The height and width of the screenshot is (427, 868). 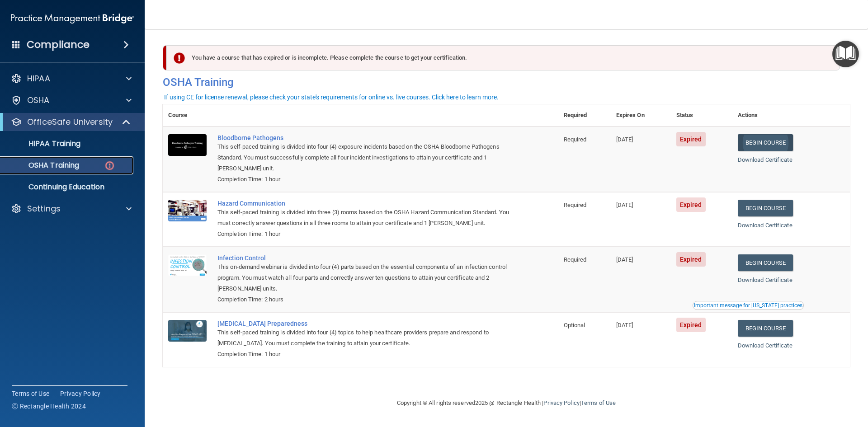 I want to click on img: PMB logo, so click(x=73, y=19).